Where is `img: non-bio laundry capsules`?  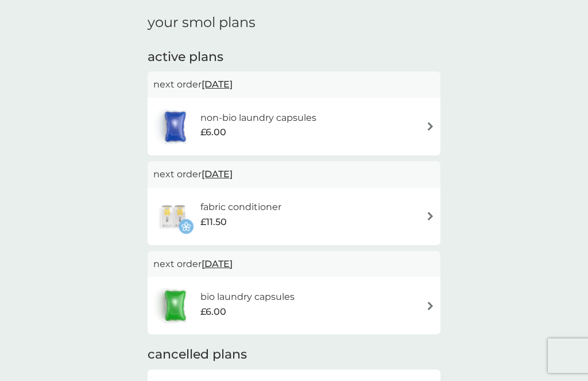 img: non-bio laundry capsules is located at coordinates (175, 127).